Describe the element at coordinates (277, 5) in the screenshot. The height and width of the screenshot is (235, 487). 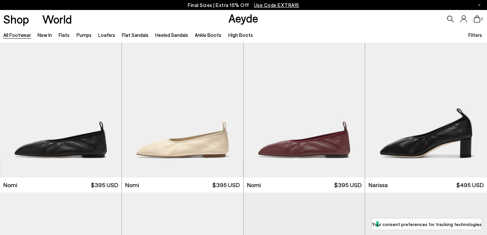
I see `span: Navigate to /collections/ss25-final-sizes` at that location.